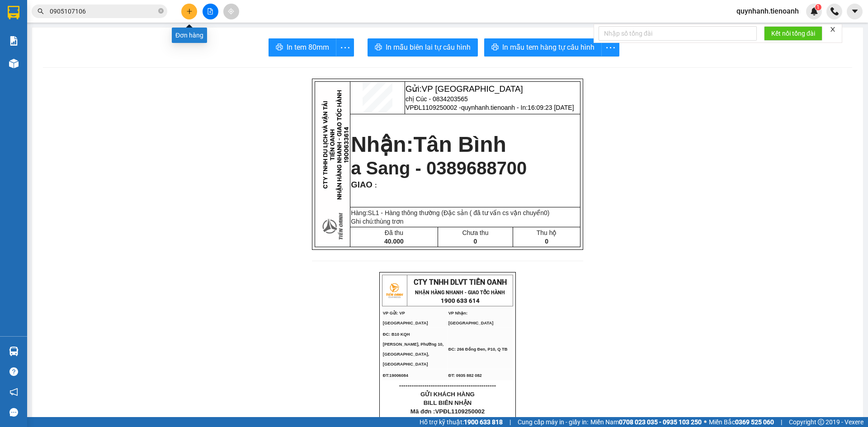  What do you see at coordinates (450, 213) in the screenshot?
I see `span: Hàng:SL` at bounding box center [450, 213].